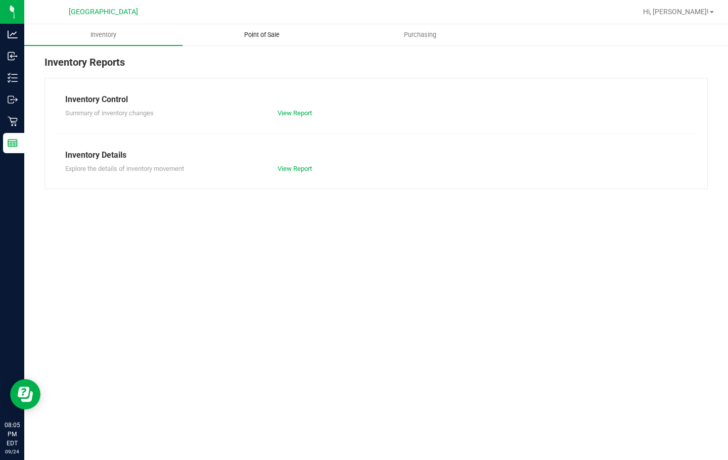 This screenshot has width=728, height=460. What do you see at coordinates (124, 168) in the screenshot?
I see `span: Explore the details of inventory movement` at bounding box center [124, 168].